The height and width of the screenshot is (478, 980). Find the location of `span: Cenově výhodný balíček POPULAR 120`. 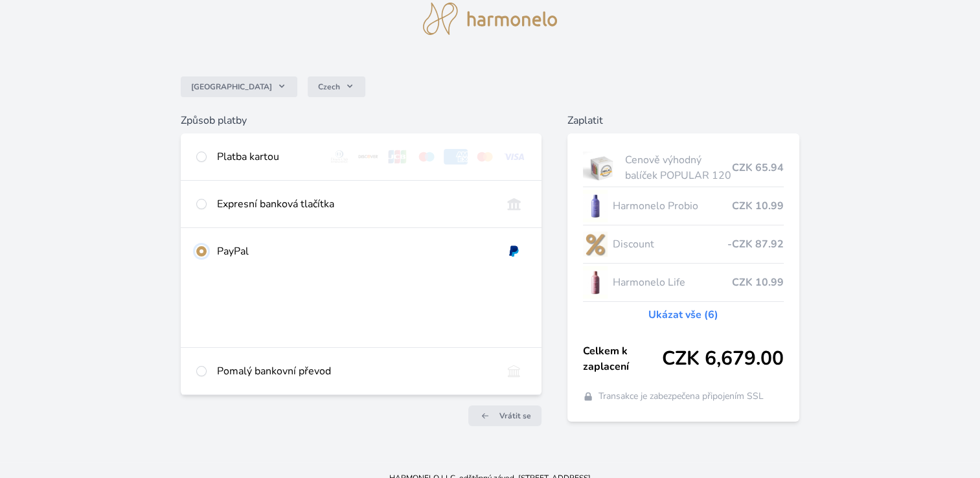

span: Cenově výhodný balíček POPULAR 120 is located at coordinates (678, 168).